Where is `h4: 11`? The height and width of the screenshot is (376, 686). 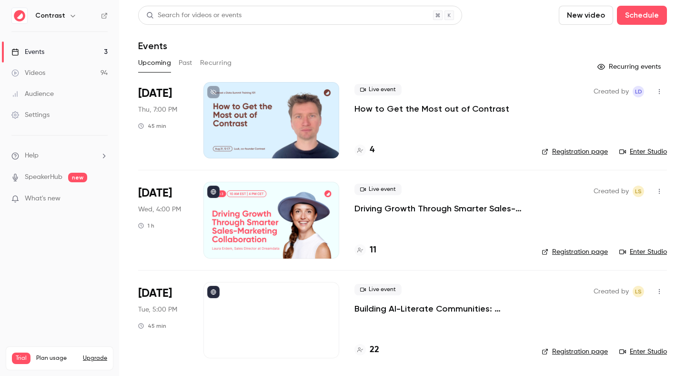
h4: 11 is located at coordinates (373, 250).